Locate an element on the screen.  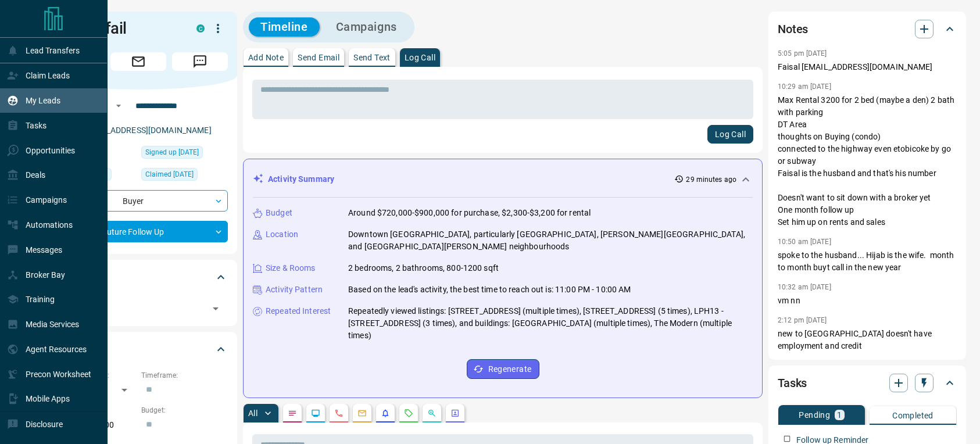
button: Campaigns is located at coordinates (366, 27).